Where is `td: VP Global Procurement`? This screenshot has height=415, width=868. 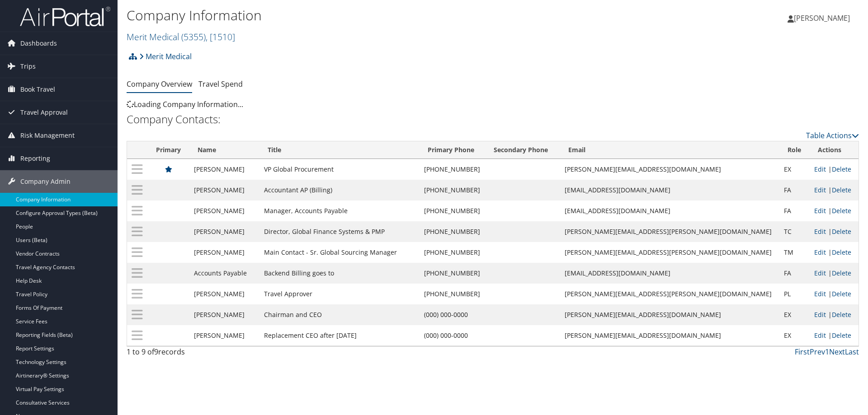
td: VP Global Procurement is located at coordinates (339, 169).